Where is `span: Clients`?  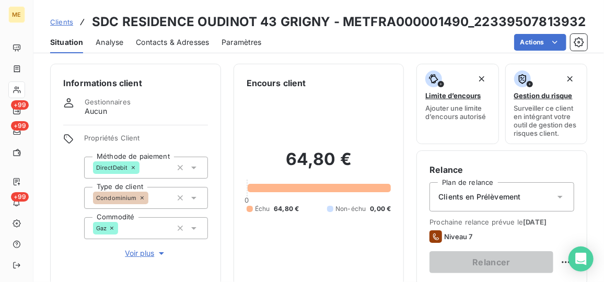
span: Clients is located at coordinates (62, 22).